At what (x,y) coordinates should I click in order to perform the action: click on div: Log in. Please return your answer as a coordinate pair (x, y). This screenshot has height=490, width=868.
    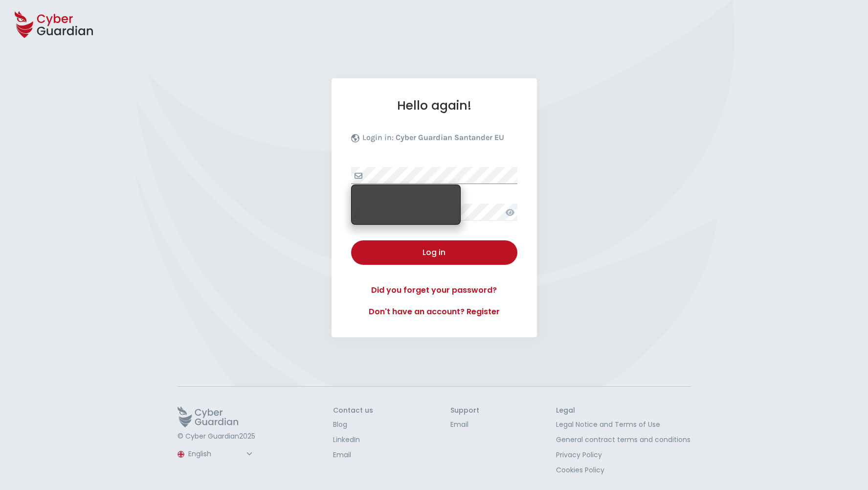
    Looking at the image, I should click on (434, 253).